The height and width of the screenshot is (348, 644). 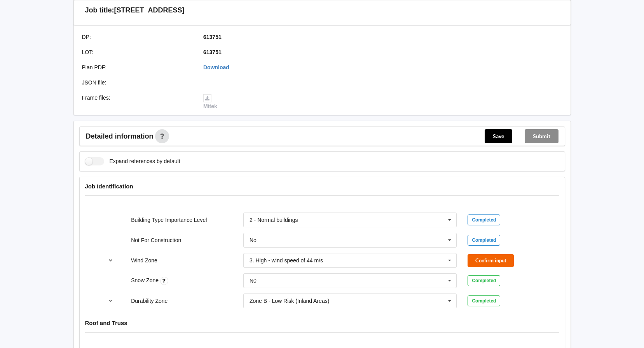 I want to click on div: Plan PDF :, so click(x=137, y=67).